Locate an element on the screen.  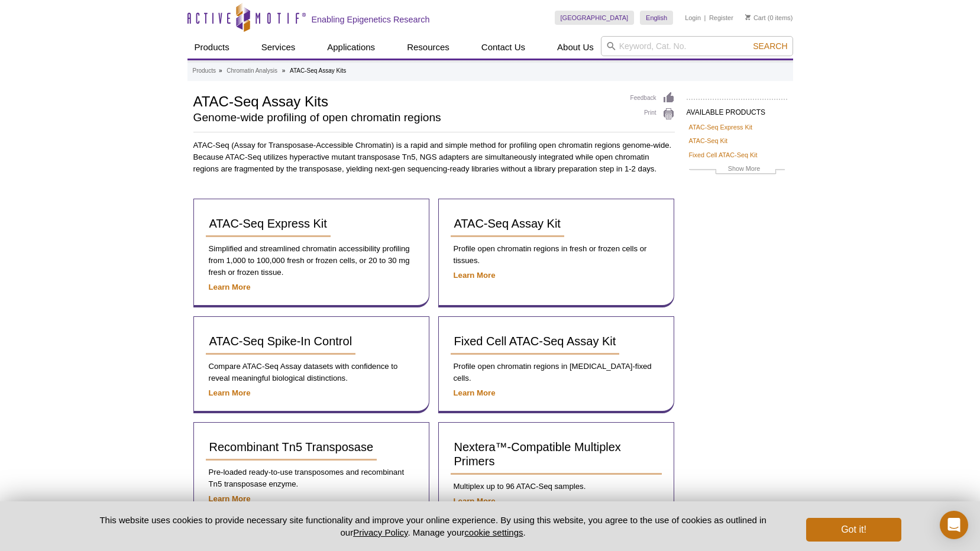
span: ATAC-Seq Assay Kit is located at coordinates (507, 223).